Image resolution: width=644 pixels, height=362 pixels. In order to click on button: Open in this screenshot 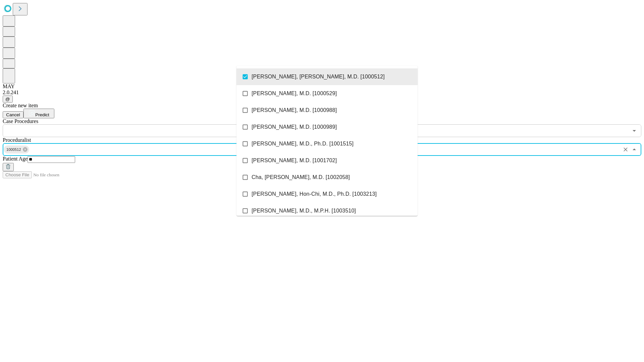, I will do `click(634, 131)`.